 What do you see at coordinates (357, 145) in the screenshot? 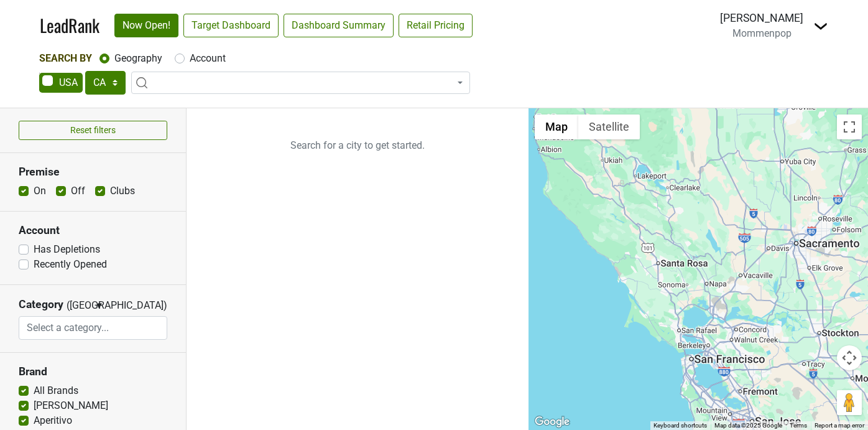
I see `p: Search for a city to get started.` at bounding box center [357, 145].